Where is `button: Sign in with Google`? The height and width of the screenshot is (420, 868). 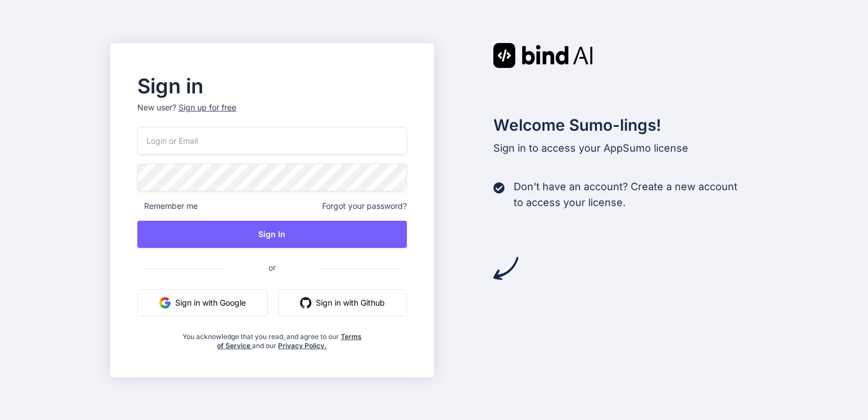
button: Sign in with Google is located at coordinates (202, 303).